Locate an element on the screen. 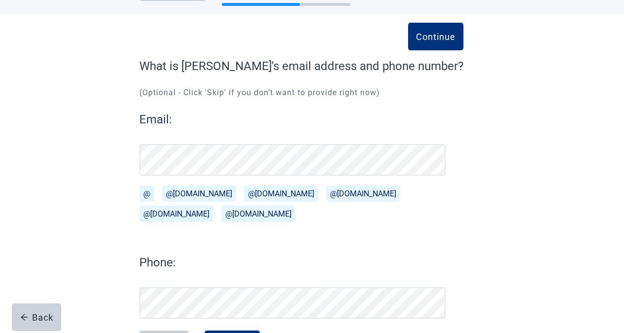  button: Continue is located at coordinates (435, 37).